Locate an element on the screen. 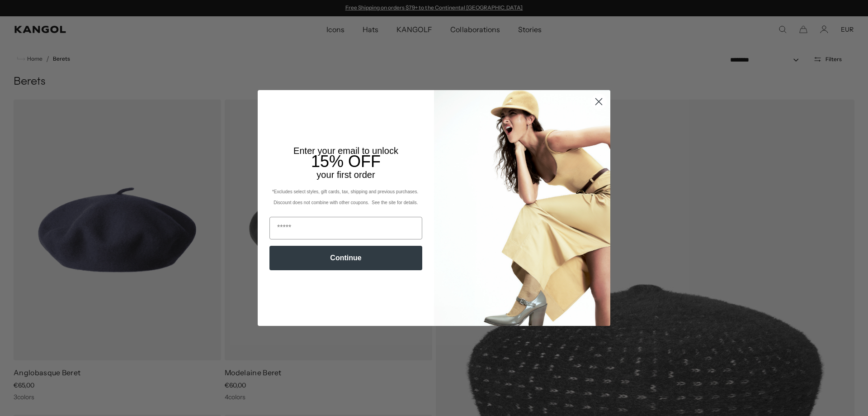 This screenshot has height=416, width=868. span: your first order is located at coordinates (346, 175).